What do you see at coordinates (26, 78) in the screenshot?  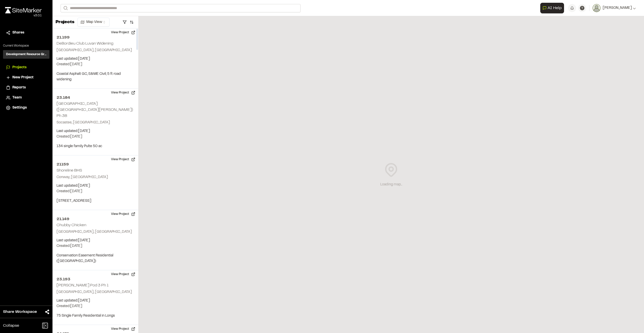 I see `a: New Project` at bounding box center [26, 78].